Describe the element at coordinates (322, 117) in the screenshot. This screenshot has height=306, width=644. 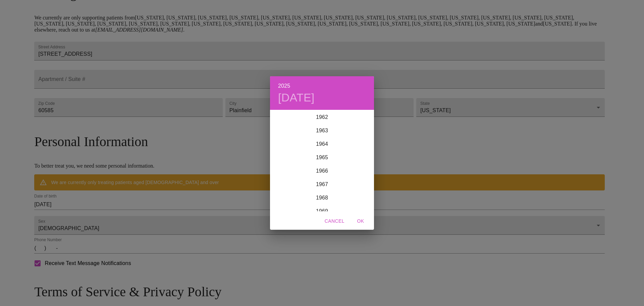
I see `div: 1962` at that location.